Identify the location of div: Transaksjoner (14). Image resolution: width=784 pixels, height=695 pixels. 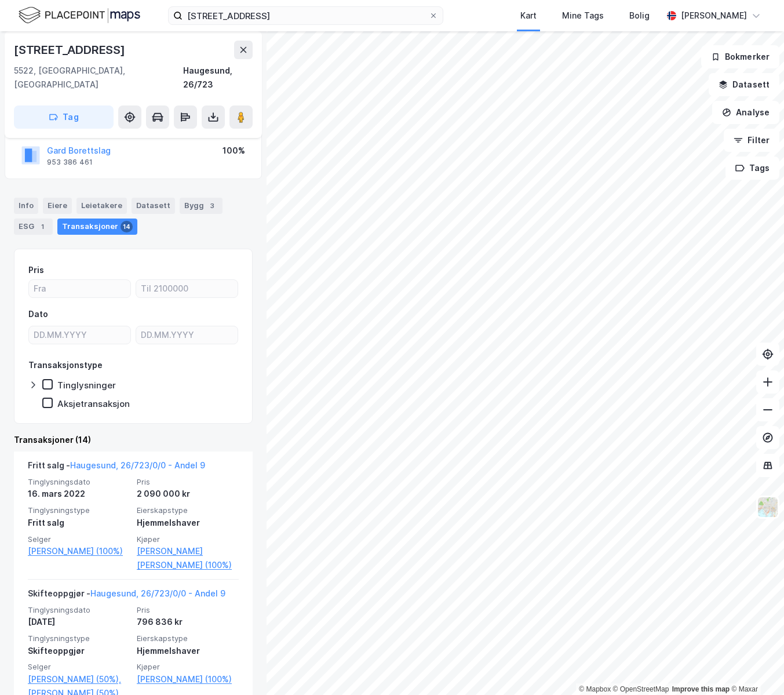
(133, 440).